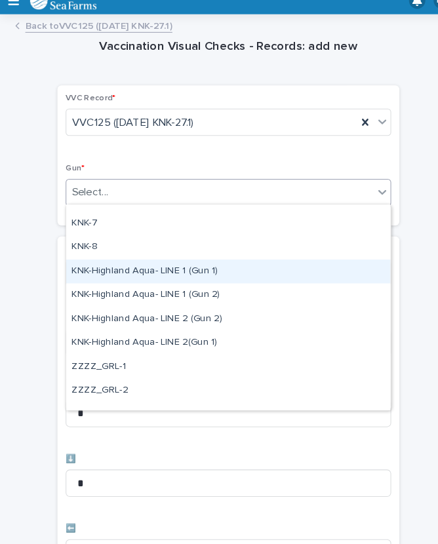 The image size is (438, 544). What do you see at coordinates (219, 342) in the screenshot?
I see `div: KNK-Highland Aqua- LINE 2(Gun 1)` at bounding box center [219, 342].